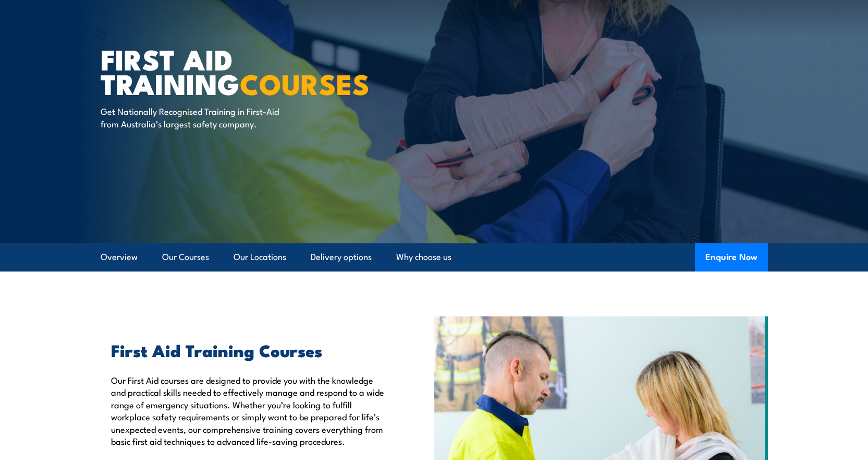 The width and height of the screenshot is (868, 460). What do you see at coordinates (341, 257) in the screenshot?
I see `a: Delivery options` at bounding box center [341, 257].